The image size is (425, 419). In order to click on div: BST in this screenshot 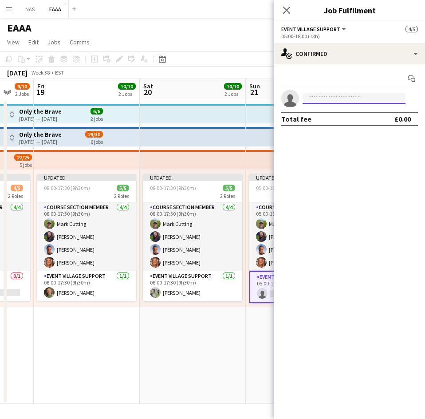, I will do `click(59, 72)`.